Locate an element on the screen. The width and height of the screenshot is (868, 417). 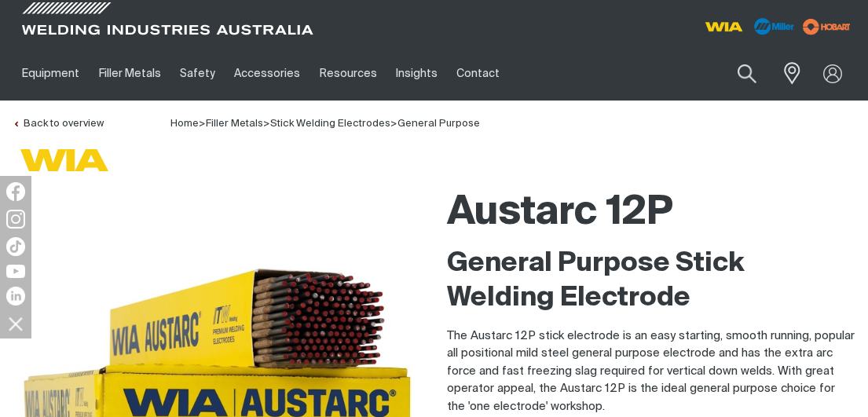
a: Accessories is located at coordinates (267, 73).